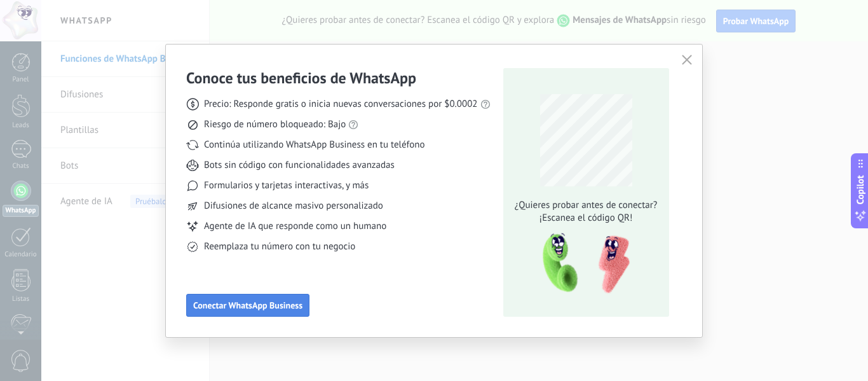 Image resolution: width=868 pixels, height=381 pixels. Describe the element at coordinates (248, 305) in the screenshot. I see `span: Conectar WhatsApp Business` at that location.